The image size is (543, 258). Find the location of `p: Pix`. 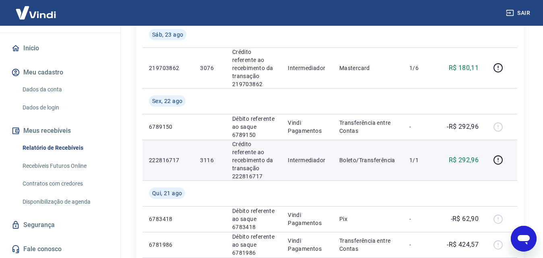

p: Pix is located at coordinates (368, 219).